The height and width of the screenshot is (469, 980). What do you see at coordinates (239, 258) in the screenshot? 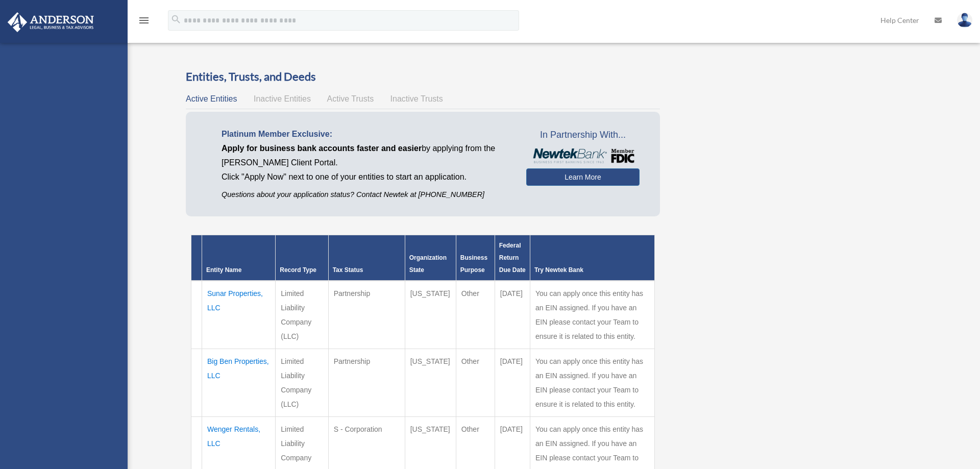
I see `th: Entity Name` at bounding box center [239, 258].